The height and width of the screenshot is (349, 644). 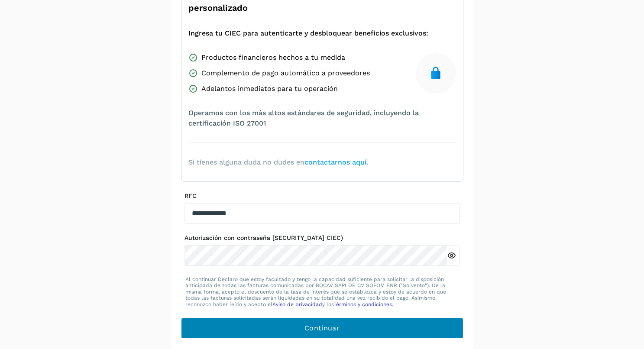 What do you see at coordinates (364, 304) in the screenshot?
I see `a: Términos y condiciones.` at bounding box center [364, 304].